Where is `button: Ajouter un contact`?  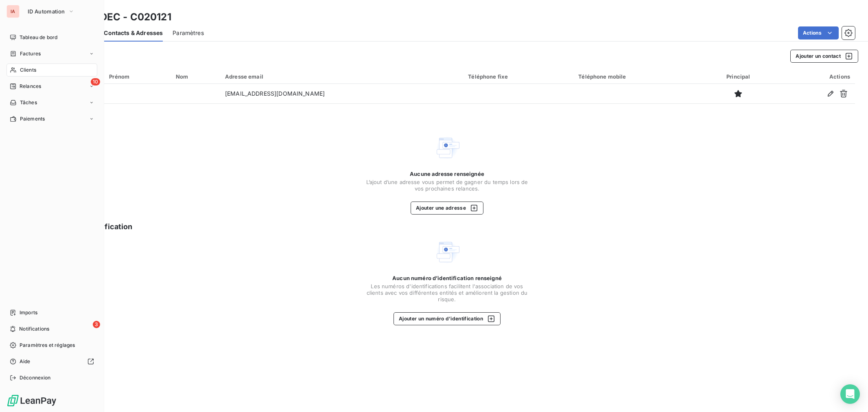
button: Ajouter un contact is located at coordinates (824, 56).